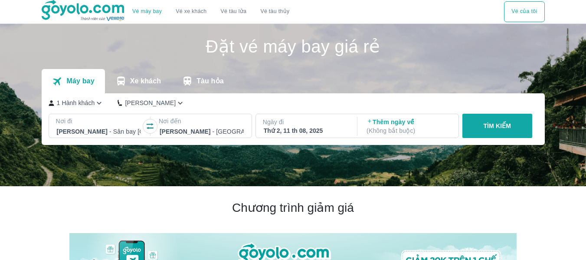 The image size is (586, 260). I want to click on a: Vé máy bay, so click(147, 11).